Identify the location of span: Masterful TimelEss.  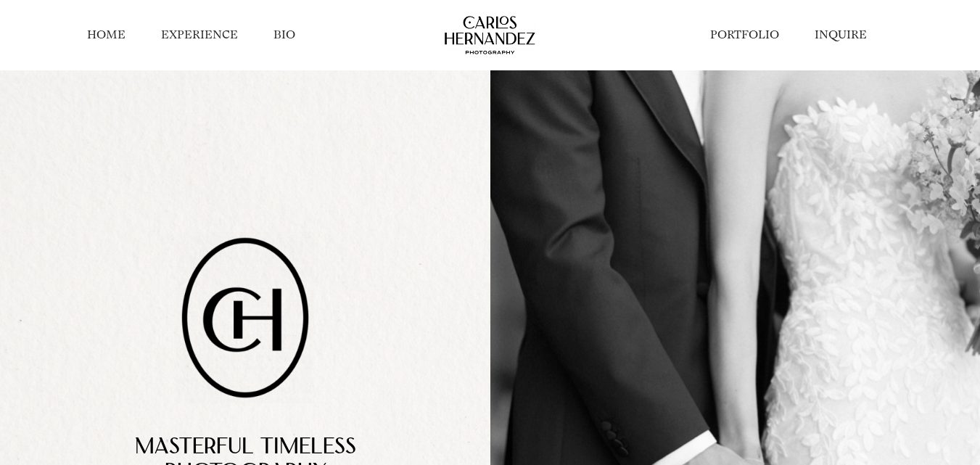
(245, 448).